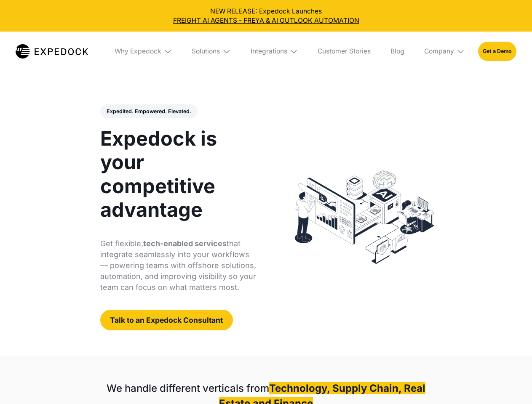 Image resolution: width=532 pixels, height=404 pixels. I want to click on h1: Expedock is your competitive advantage, so click(178, 174).